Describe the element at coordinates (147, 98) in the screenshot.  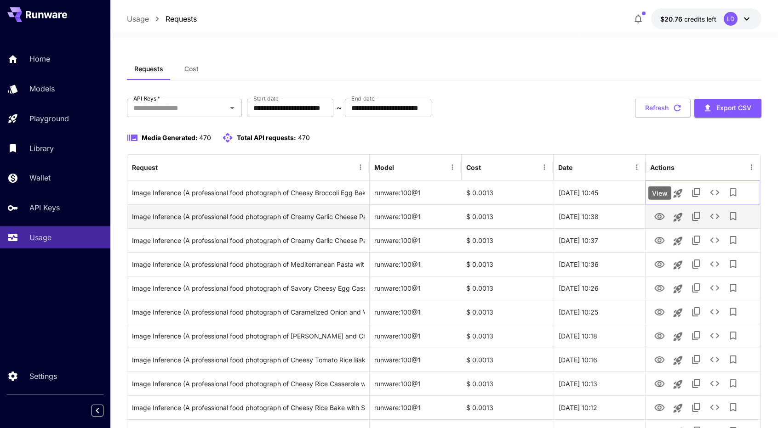
I see `label: API Keys` at that location.